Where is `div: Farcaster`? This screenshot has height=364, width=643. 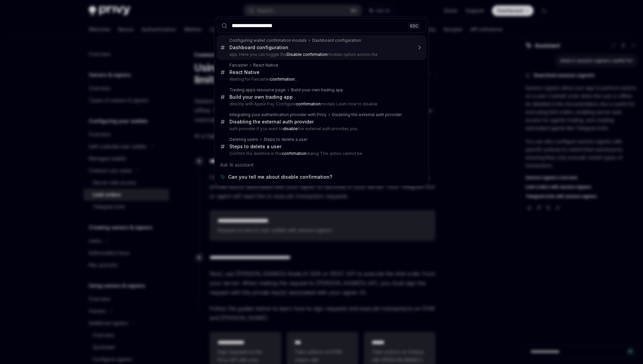
div: Farcaster is located at coordinates (238, 65).